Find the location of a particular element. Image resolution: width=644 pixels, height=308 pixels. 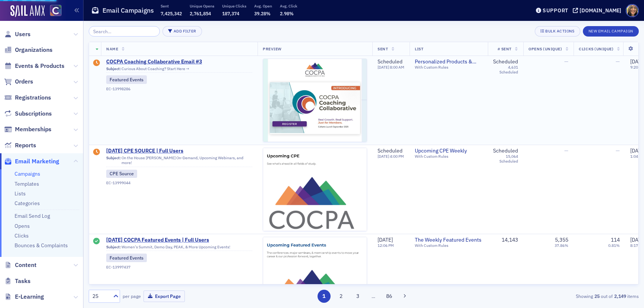

span: 187,374 is located at coordinates (231, 14).